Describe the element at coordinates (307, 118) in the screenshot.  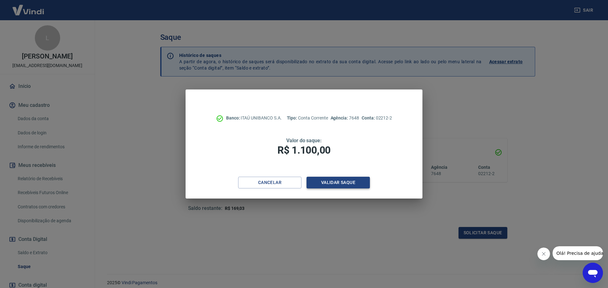
I see `p: Conta Corrente` at that location.